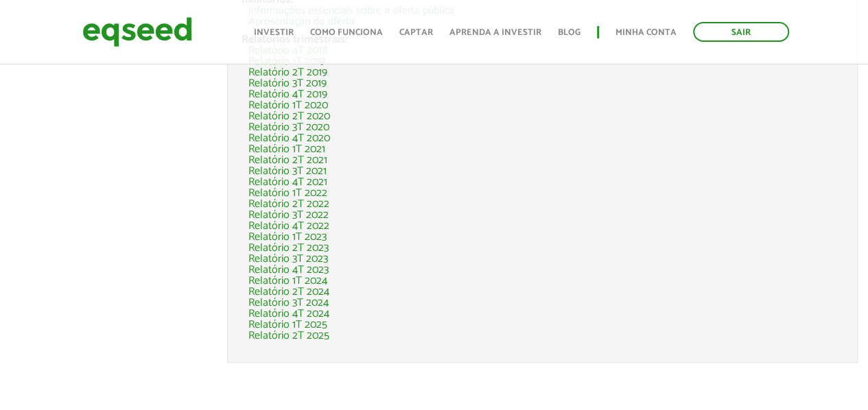  I want to click on a: Minha conta, so click(646, 32).